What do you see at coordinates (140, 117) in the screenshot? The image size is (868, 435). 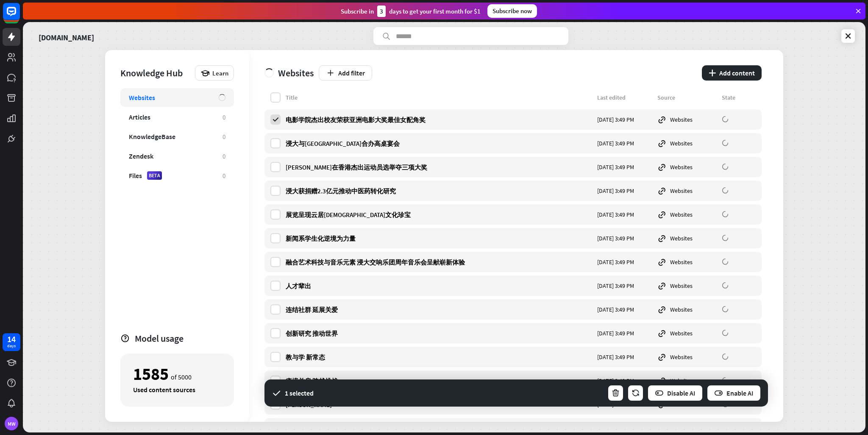 I see `div: Articles` at bounding box center [140, 117].